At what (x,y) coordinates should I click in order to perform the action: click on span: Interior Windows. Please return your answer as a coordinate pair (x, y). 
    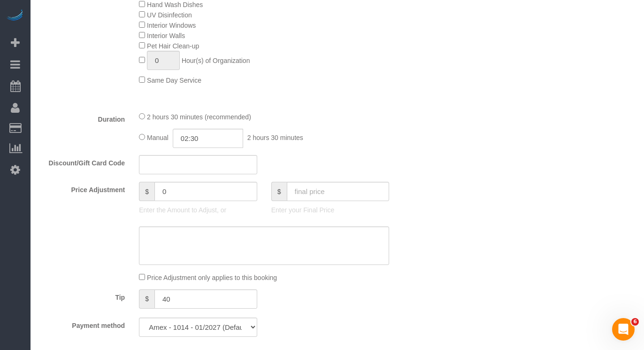
    Looking at the image, I should click on (171, 26).